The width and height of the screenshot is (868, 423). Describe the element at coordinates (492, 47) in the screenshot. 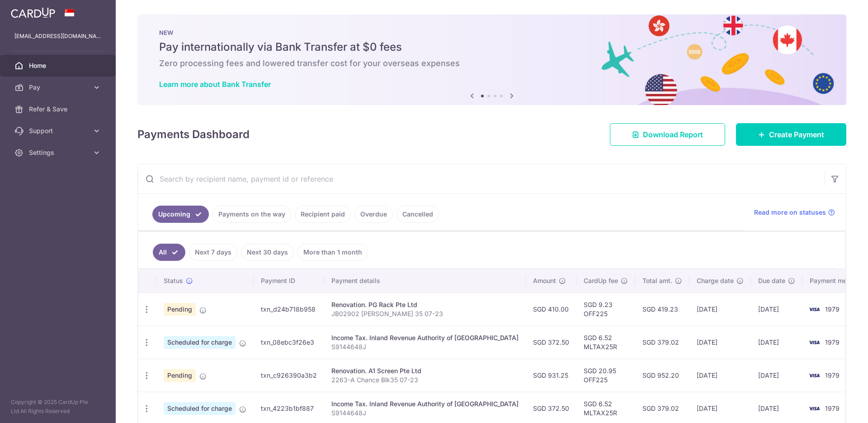

I see `h5: Pay internationally via Bank Transfer at $0 fees` at that location.